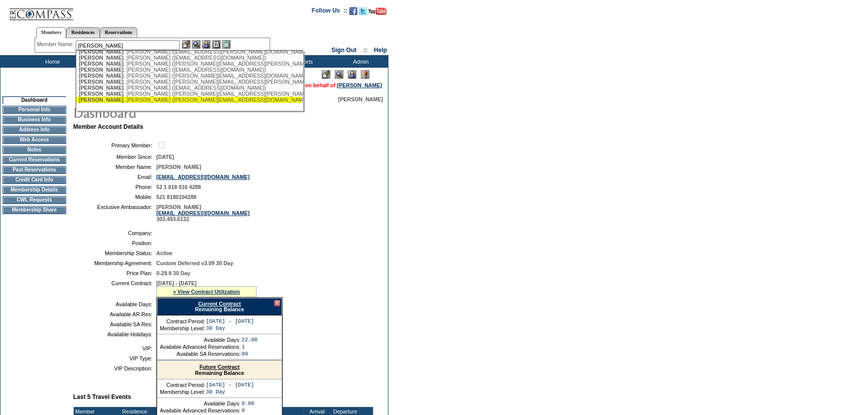 This screenshot has width=868, height=415. What do you see at coordinates (326, 74) in the screenshot?
I see `img: Edit Mode` at bounding box center [326, 74].